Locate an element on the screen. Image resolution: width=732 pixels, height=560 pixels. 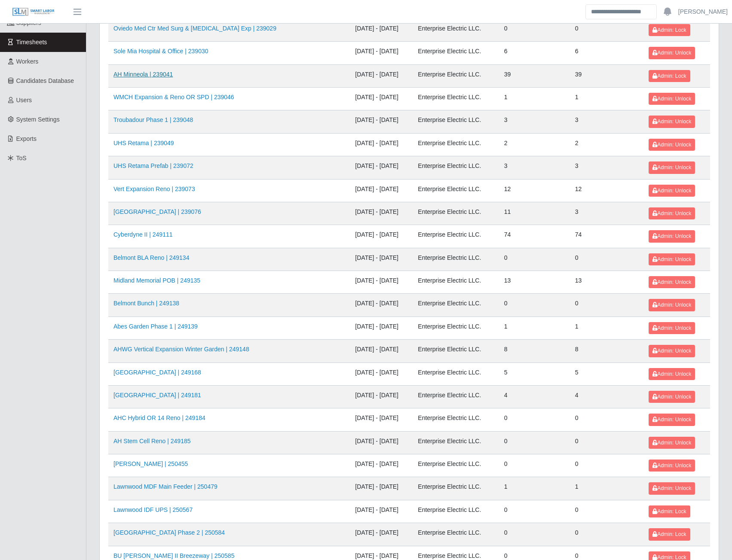
a: AHWG Vertical Expansion Winter Garden | 249148 is located at coordinates (181, 349).